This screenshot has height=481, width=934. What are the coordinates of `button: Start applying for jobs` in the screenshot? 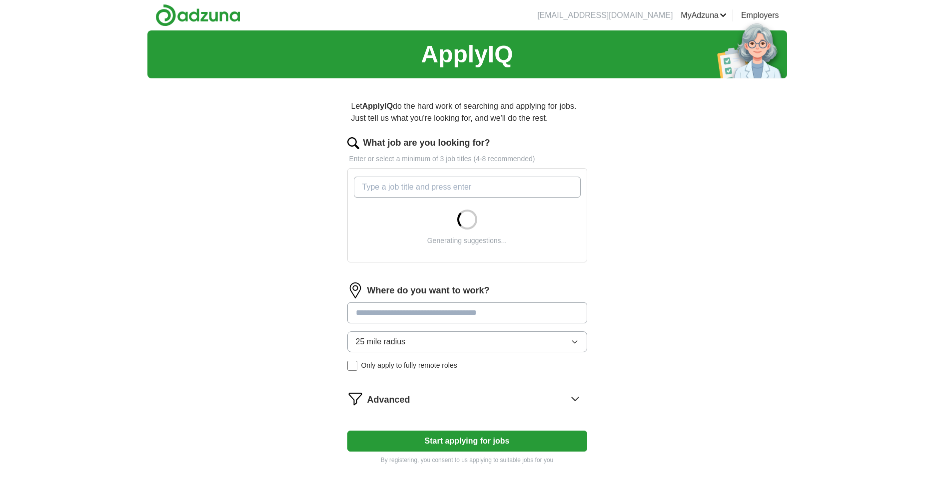 It's located at (467, 442).